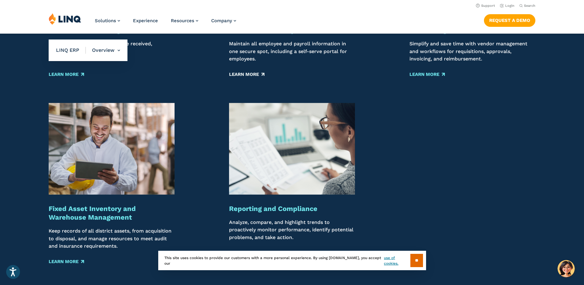 This screenshot has width=584, height=285. I want to click on a: Request a Demo, so click(510, 20).